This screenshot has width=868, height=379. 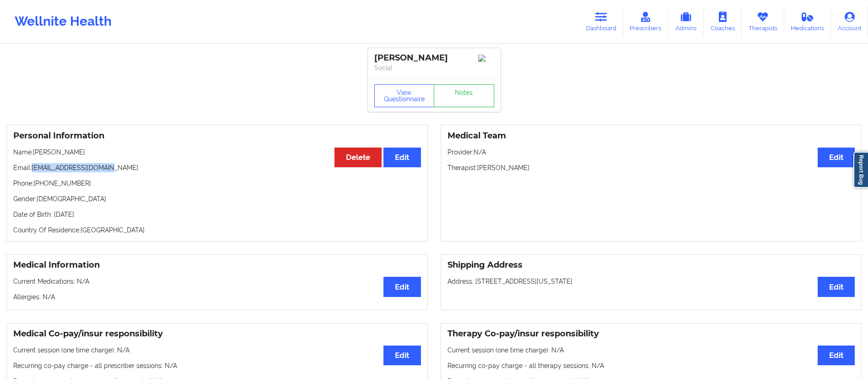 What do you see at coordinates (217, 265) in the screenshot?
I see `h3: Medical Information` at bounding box center [217, 265].